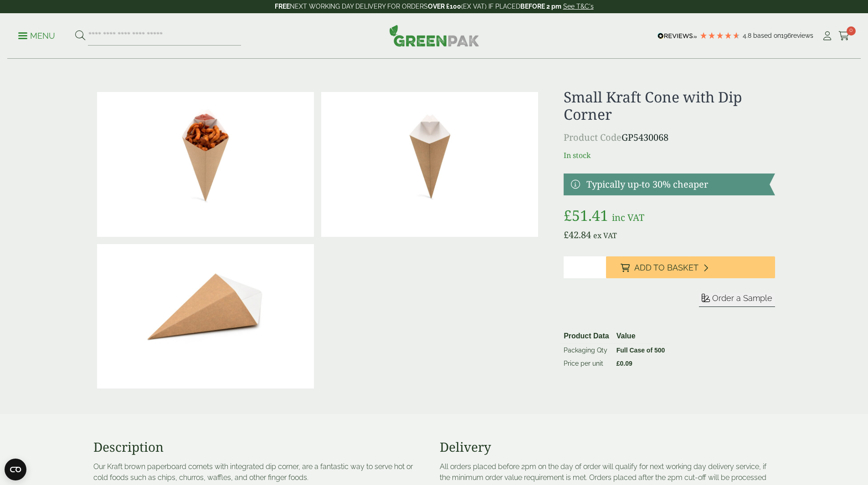 The image size is (868, 485). What do you see at coordinates (37, 35) in the screenshot?
I see `a: Menu` at bounding box center [37, 35].